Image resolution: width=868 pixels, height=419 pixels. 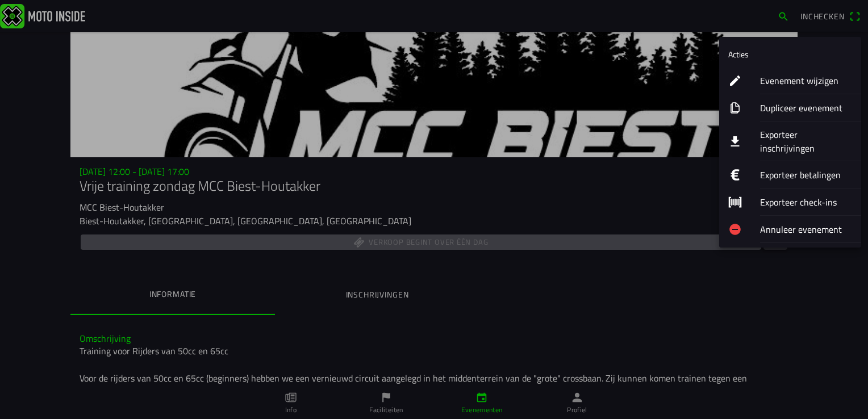 What do you see at coordinates (735, 108) in the screenshot?
I see `ion-icon: copy` at bounding box center [735, 108].